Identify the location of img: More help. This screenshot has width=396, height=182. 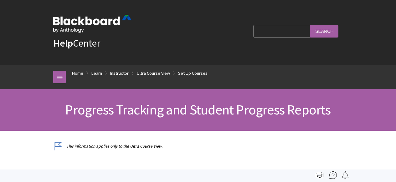
(333, 175).